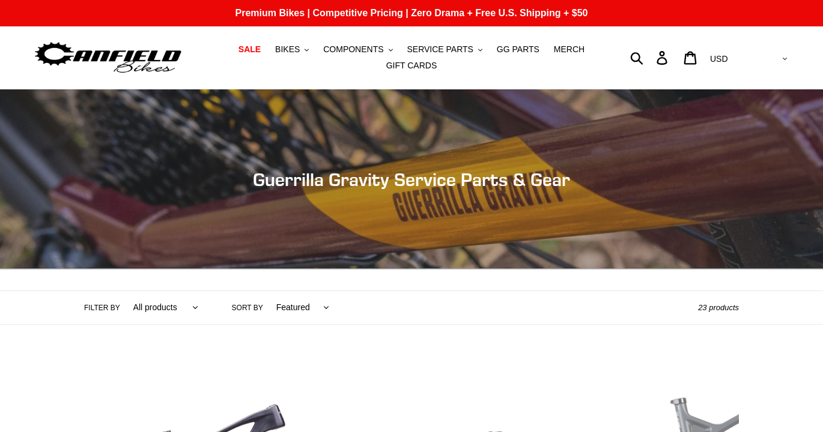 This screenshot has height=432, width=823. What do you see at coordinates (411, 180) in the screenshot?
I see `span: Guerrilla Gravity Service Parts & Gear` at bounding box center [411, 180].